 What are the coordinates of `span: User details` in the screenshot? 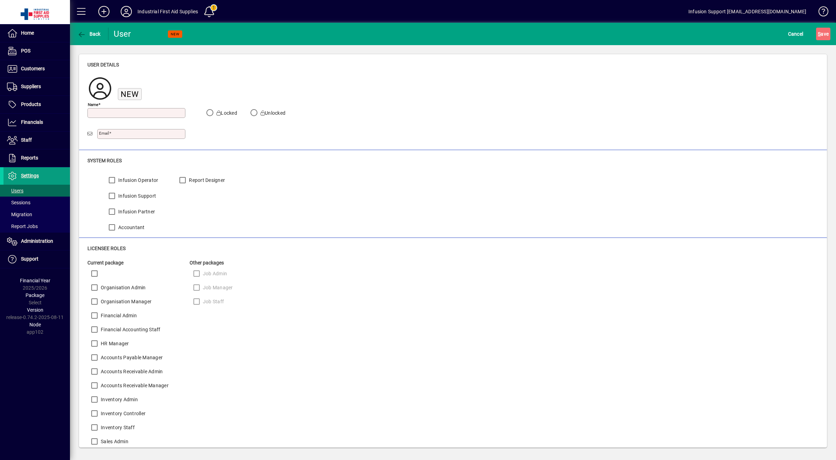 It's located at (103, 65).